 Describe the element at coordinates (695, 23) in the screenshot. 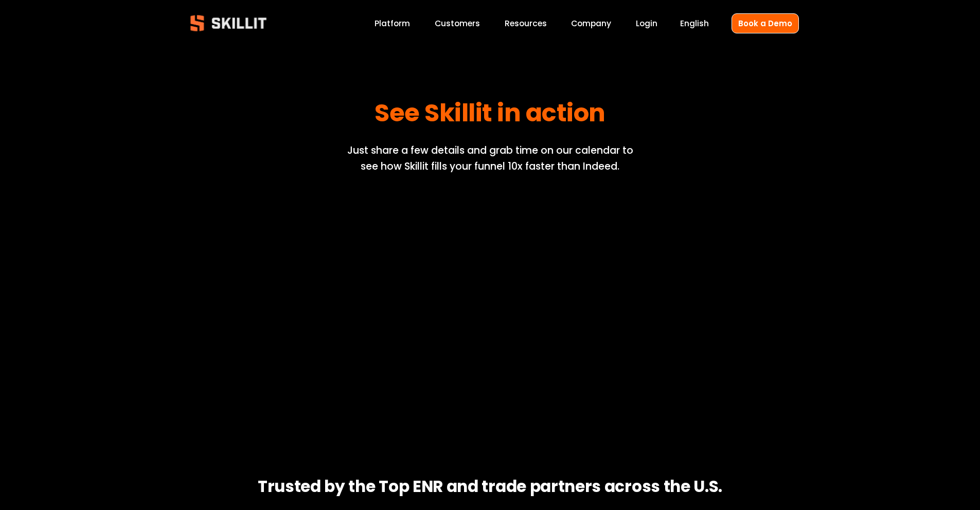

I see `span: English` at that location.